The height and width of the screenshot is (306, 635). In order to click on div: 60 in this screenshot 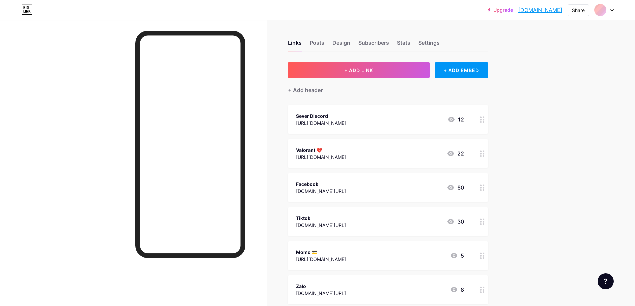, I will do `click(455, 187)`.